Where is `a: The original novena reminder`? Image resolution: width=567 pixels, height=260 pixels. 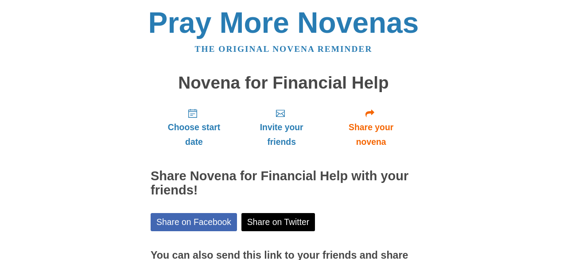 a: The original novena reminder is located at coordinates (284, 49).